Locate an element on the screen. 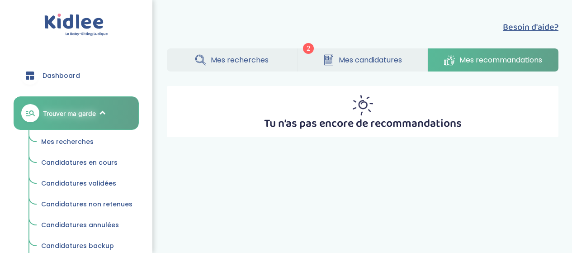 This screenshot has width=572, height=253. span: 2 is located at coordinates (308, 48).